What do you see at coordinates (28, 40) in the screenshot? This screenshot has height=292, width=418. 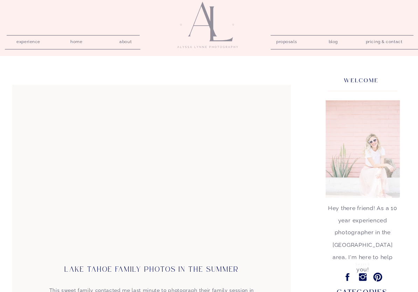 I see `nav: experience` at bounding box center [28, 40].